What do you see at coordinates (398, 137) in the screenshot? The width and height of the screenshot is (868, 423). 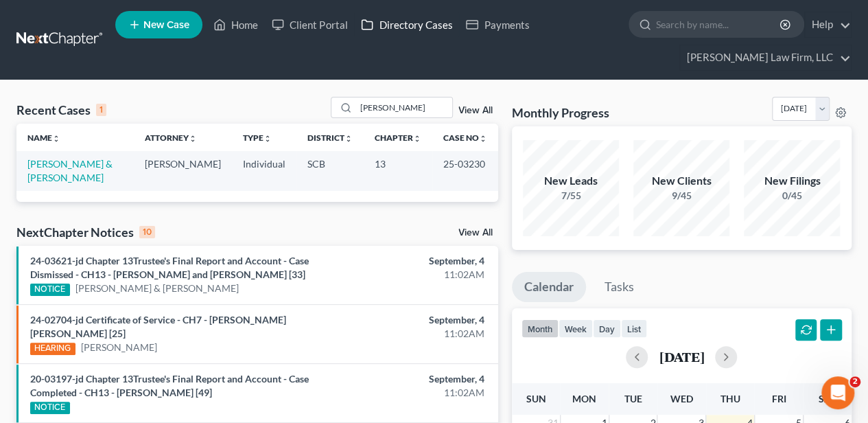 I see `a: Chapterunfold_more` at bounding box center [398, 137].